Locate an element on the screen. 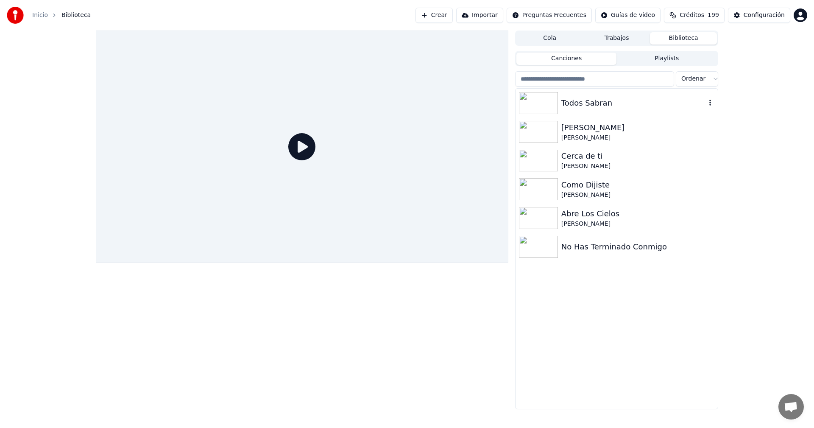 This screenshot has width=814, height=428. div: Todos Sabran is located at coordinates (633, 103).